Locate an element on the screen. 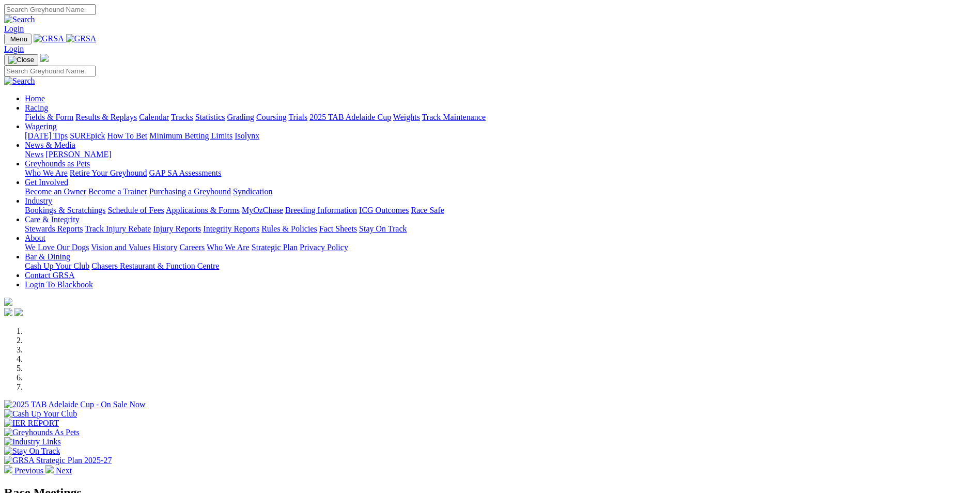 The width and height of the screenshot is (980, 493). a: Purchasing a Greyhound is located at coordinates (190, 191).